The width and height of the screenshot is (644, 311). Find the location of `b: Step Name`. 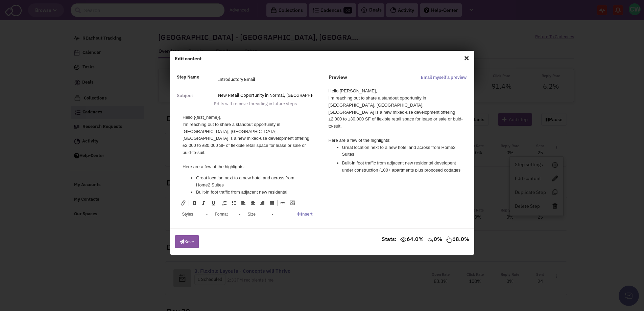

b: Step Name is located at coordinates (188, 77).